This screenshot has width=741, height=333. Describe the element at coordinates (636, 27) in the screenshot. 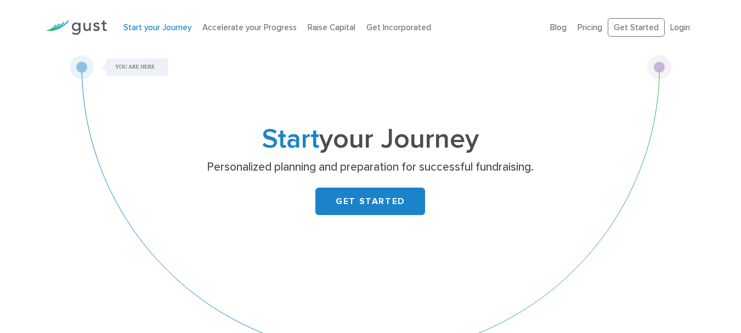

I see `a: Get Started` at that location.